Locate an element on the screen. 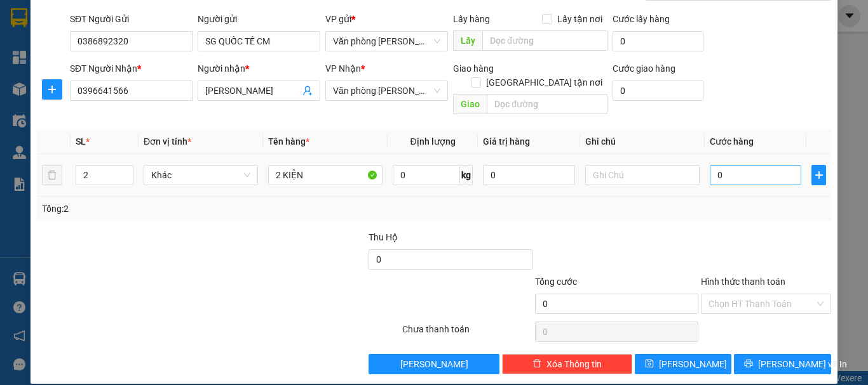 The height and width of the screenshot is (385, 868). span: Văn phòng Tắc Vân is located at coordinates (386, 42).